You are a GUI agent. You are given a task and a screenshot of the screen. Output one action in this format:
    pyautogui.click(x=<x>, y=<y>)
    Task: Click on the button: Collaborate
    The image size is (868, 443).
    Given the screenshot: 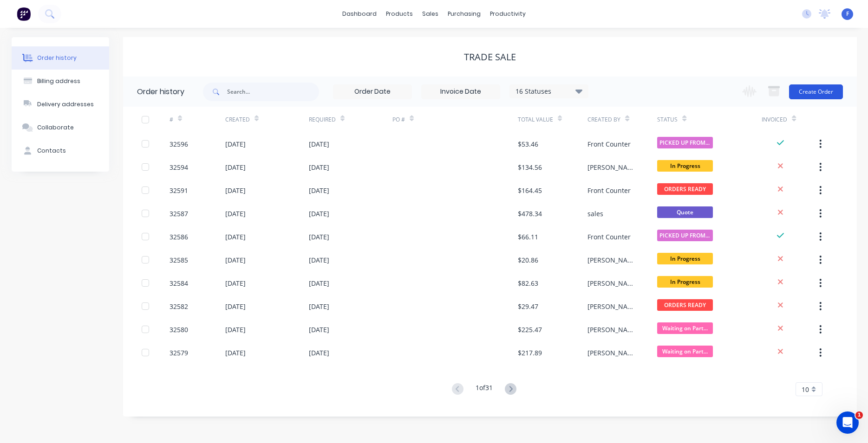 What is the action you would take?
    pyautogui.click(x=60, y=127)
    